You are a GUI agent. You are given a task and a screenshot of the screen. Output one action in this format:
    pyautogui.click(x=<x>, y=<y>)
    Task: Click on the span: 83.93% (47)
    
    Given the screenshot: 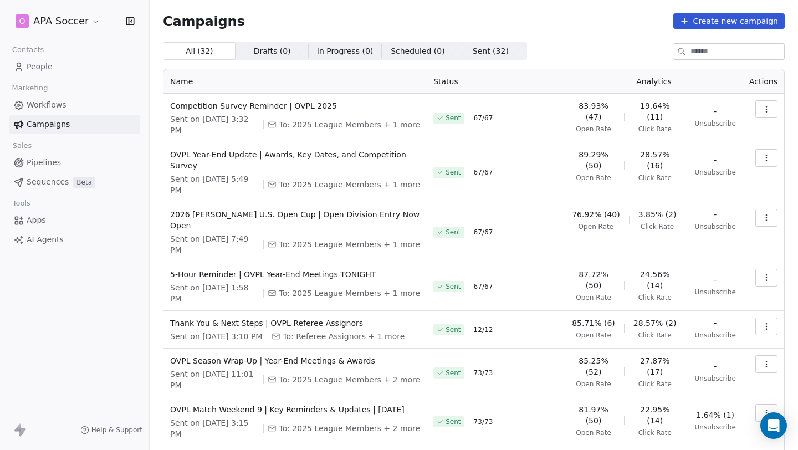 What is the action you would take?
    pyautogui.click(x=593, y=111)
    